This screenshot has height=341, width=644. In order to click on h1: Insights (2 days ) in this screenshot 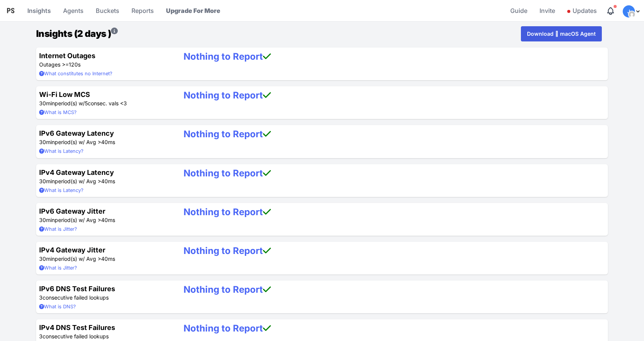, I will do `click(77, 34)`.